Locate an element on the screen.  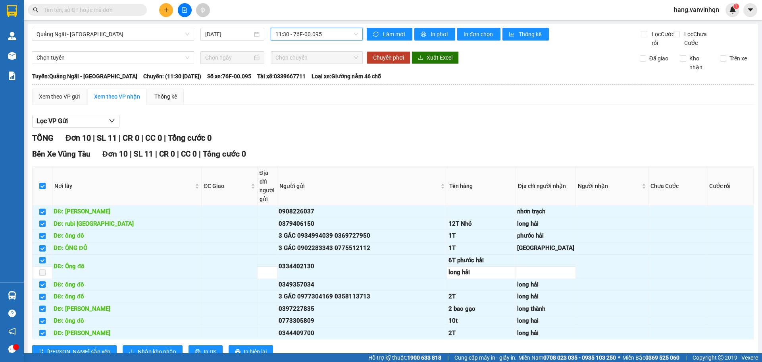
img: solution-icon is located at coordinates (12, 75).